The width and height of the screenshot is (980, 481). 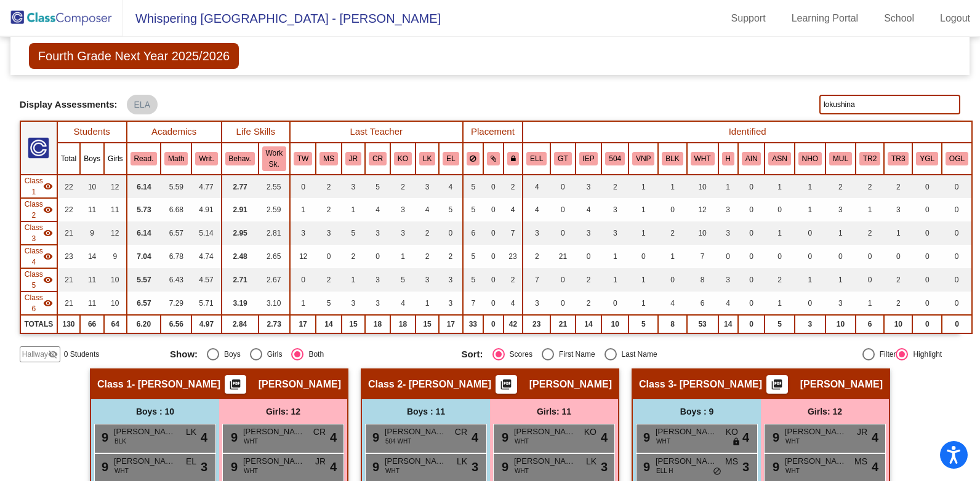 What do you see at coordinates (403, 159) in the screenshot?
I see `th: Karla O'Neal` at bounding box center [403, 159].